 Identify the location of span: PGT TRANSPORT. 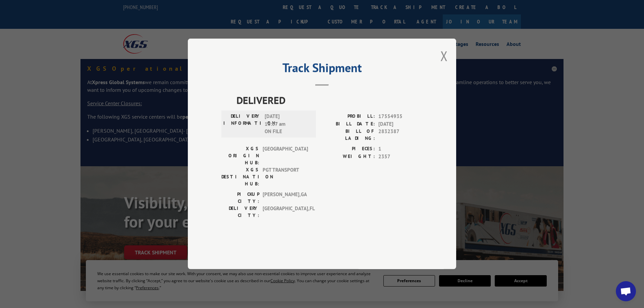
(286, 177).